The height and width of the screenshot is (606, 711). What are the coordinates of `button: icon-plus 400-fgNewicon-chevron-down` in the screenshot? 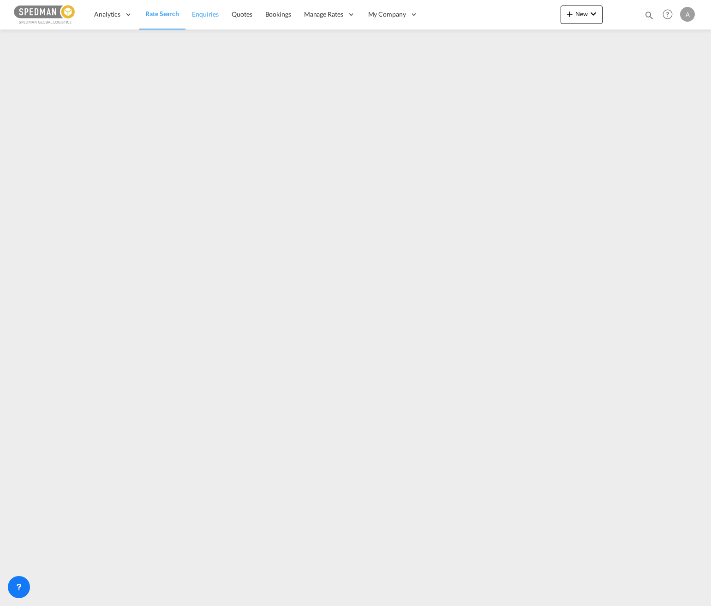 It's located at (581, 15).